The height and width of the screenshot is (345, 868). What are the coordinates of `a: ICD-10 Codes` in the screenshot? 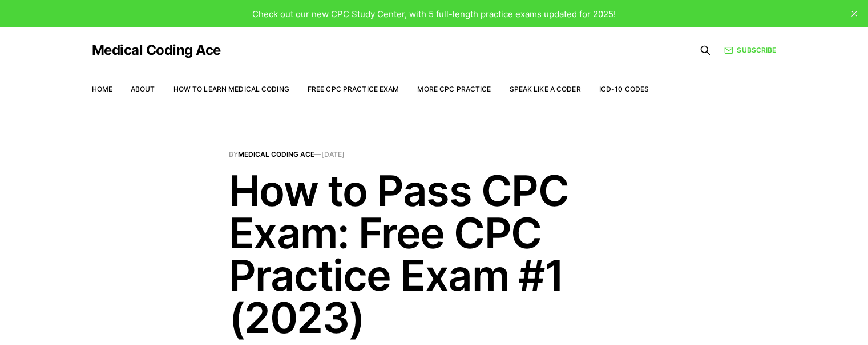 It's located at (624, 89).